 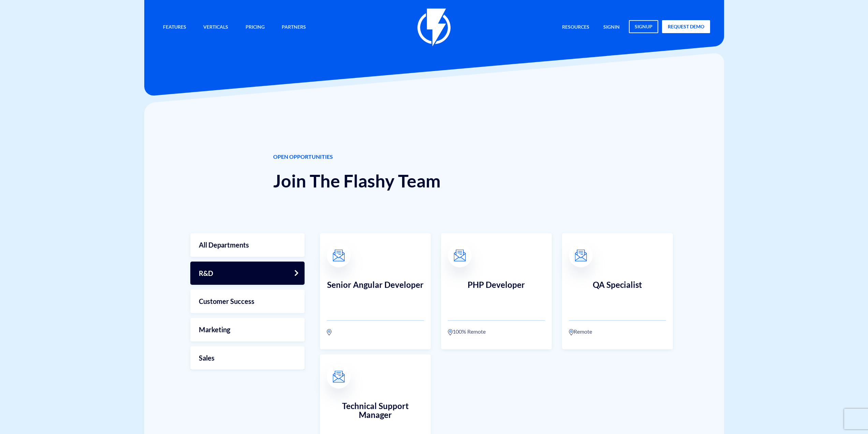 I want to click on h3: QA Specialist, so click(x=617, y=294).